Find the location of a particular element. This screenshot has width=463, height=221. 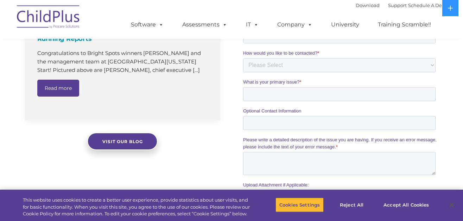

a: Company is located at coordinates (295, 25).